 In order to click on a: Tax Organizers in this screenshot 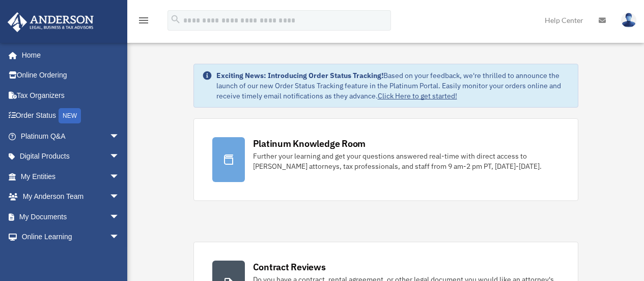, I will do `click(71, 95)`.